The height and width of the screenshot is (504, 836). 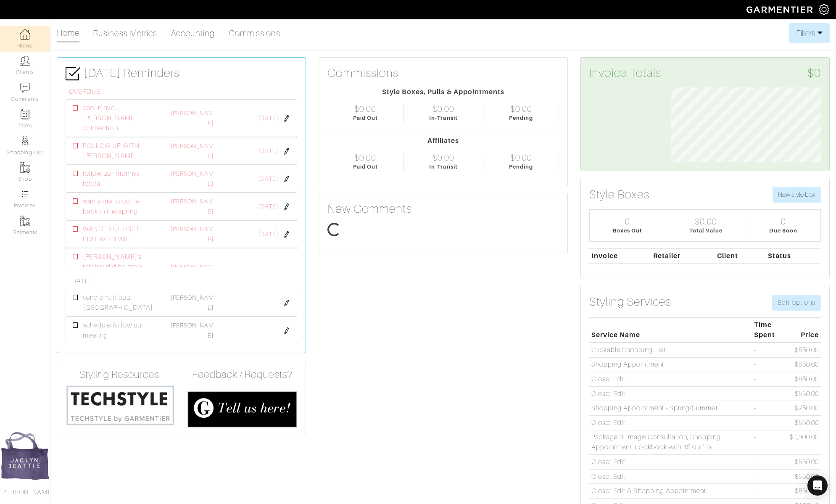 I want to click on img: techstyle-93310999766a10050dc78ceb7f971a75838126fd19372ce40ba20cdf6a89b94b.png, so click(x=120, y=405).